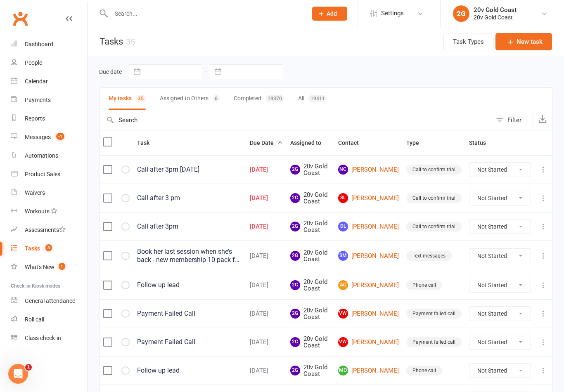 This screenshot has height=392, width=564. I want to click on div: Book her last session when she’s back - new membership 10 pack for $660, so click(190, 256).